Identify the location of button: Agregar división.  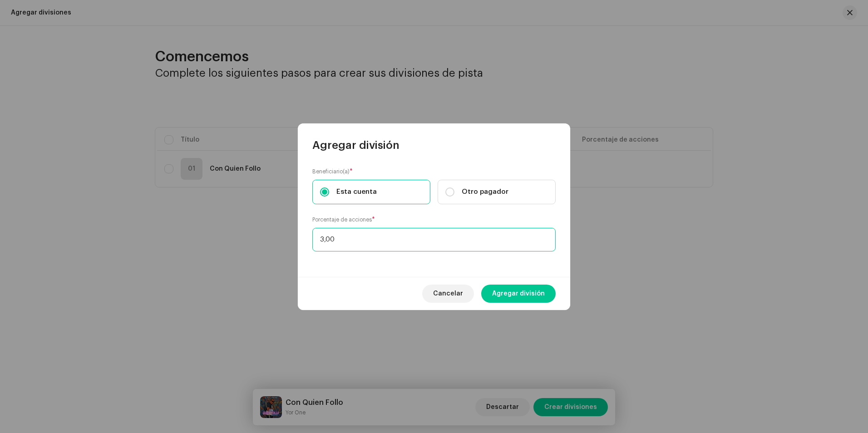
(519, 293).